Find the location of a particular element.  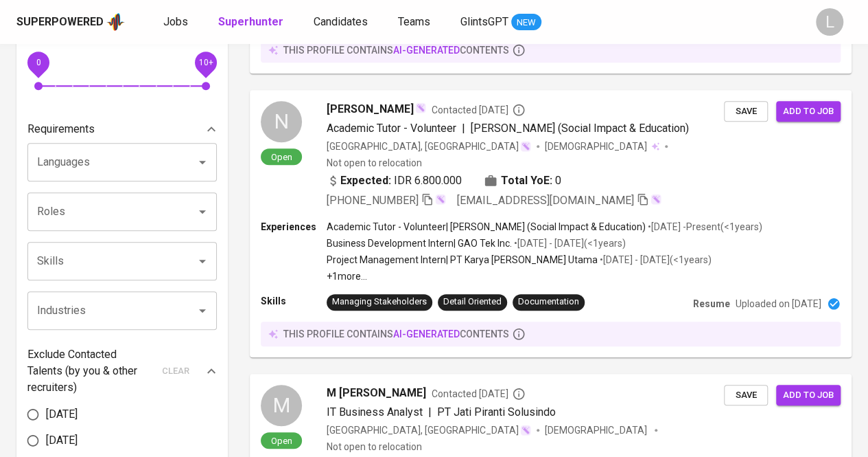

b: Expected: is located at coordinates (366, 180).